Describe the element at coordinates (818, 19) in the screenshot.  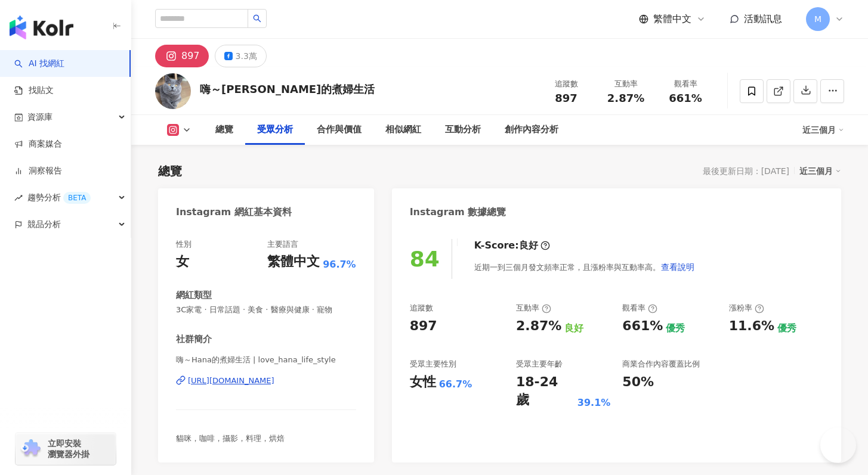
I see `span: M` at that location.